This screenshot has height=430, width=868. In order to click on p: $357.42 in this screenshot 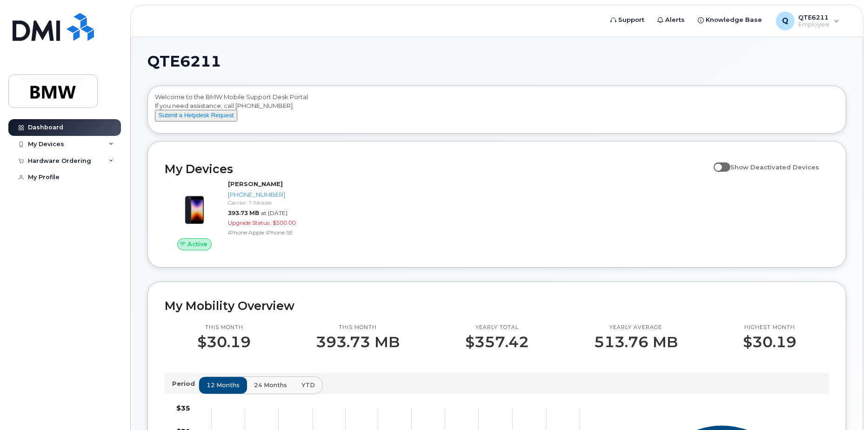, I will do `click(497, 342)`.